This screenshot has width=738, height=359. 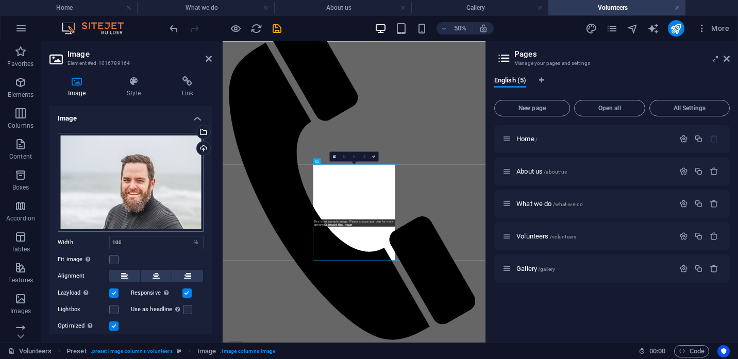 What do you see at coordinates (563, 237) in the screenshot?
I see `span: /volunteers` at bounding box center [563, 237].